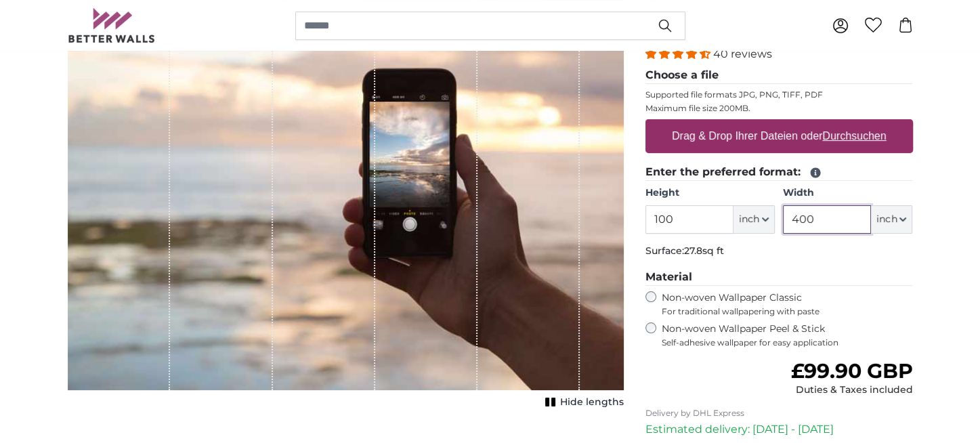 The image size is (980, 443). Describe the element at coordinates (787, 343) in the screenshot. I see `span: Self-adhesive wallpaper for easy application` at that location.